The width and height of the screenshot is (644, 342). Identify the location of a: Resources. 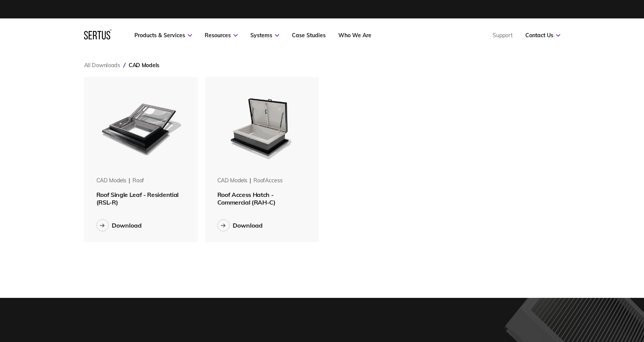
(221, 35).